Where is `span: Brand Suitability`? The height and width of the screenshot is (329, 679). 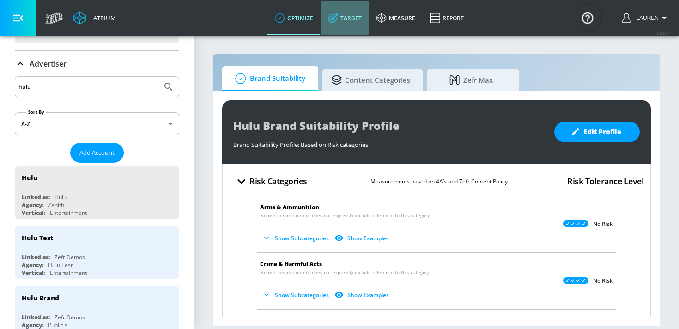 span: Brand Suitability is located at coordinates (269, 79).